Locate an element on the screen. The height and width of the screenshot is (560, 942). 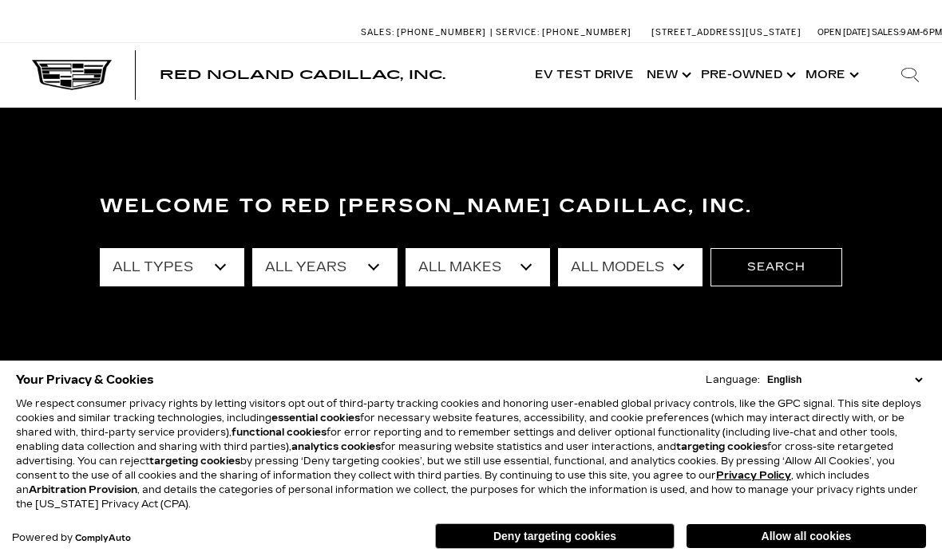
span: Service: is located at coordinates (517, 32).